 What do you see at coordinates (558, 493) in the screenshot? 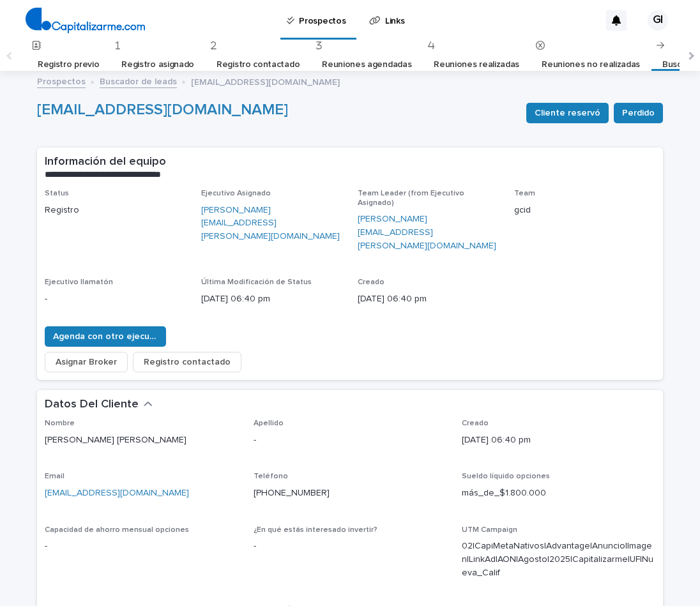
I see `p: más_de_$1.800.000` at bounding box center [558, 493].